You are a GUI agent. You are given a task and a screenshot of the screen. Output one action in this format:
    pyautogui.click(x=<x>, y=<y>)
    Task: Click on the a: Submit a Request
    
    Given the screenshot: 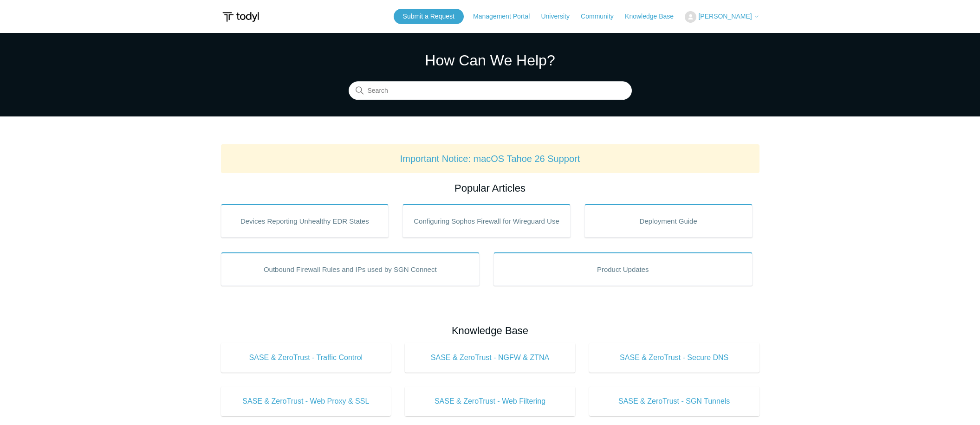 What is the action you would take?
    pyautogui.click(x=428, y=16)
    